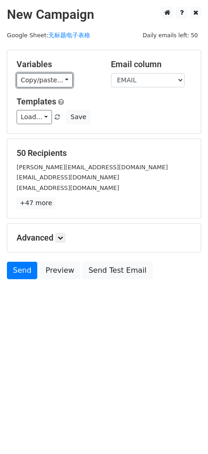 The image size is (208, 454). Describe the element at coordinates (45, 80) in the screenshot. I see `a: Copy/paste...` at that location.